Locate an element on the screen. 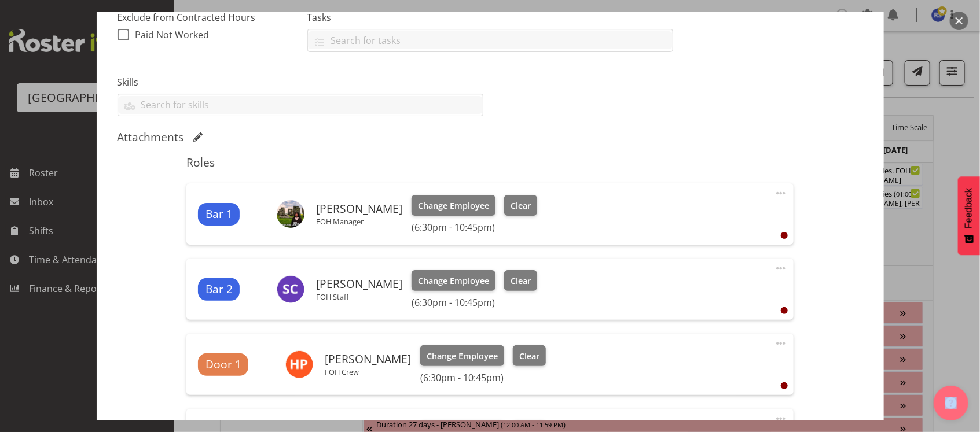 Image resolution: width=980 pixels, height=432 pixels. label: Tasks is located at coordinates (490, 18).